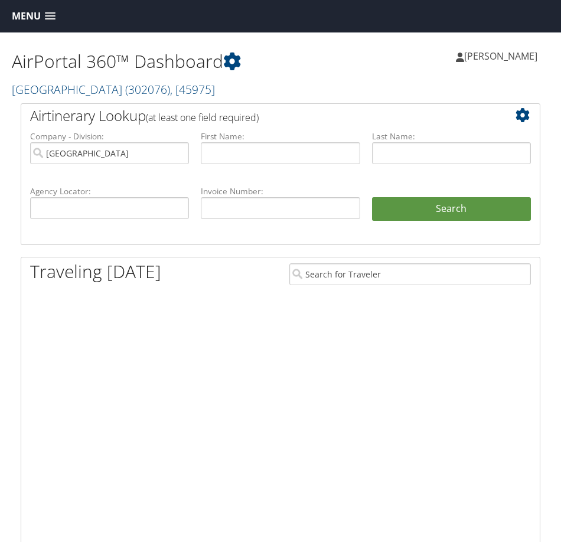 This screenshot has width=561, height=542. Describe the element at coordinates (280, 191) in the screenshot. I see `label: Invoice Number:` at that location.